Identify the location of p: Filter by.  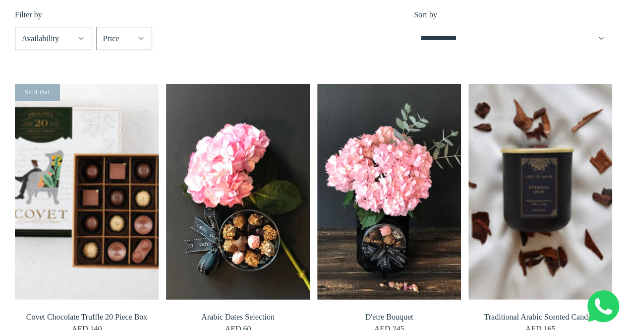
(206, 15).